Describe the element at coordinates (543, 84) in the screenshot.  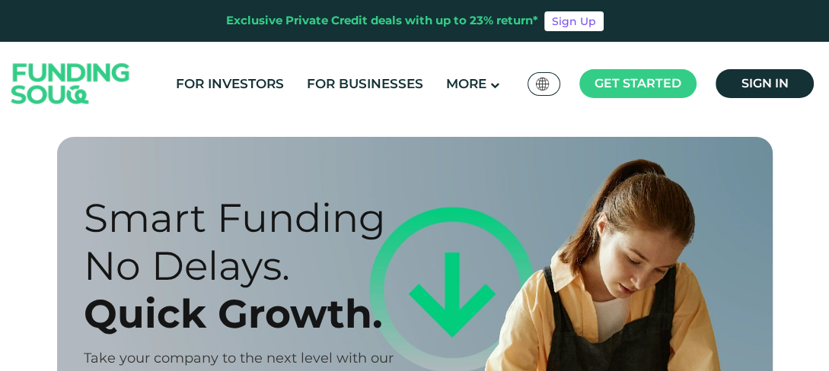
I see `img: SA Flag` at that location.